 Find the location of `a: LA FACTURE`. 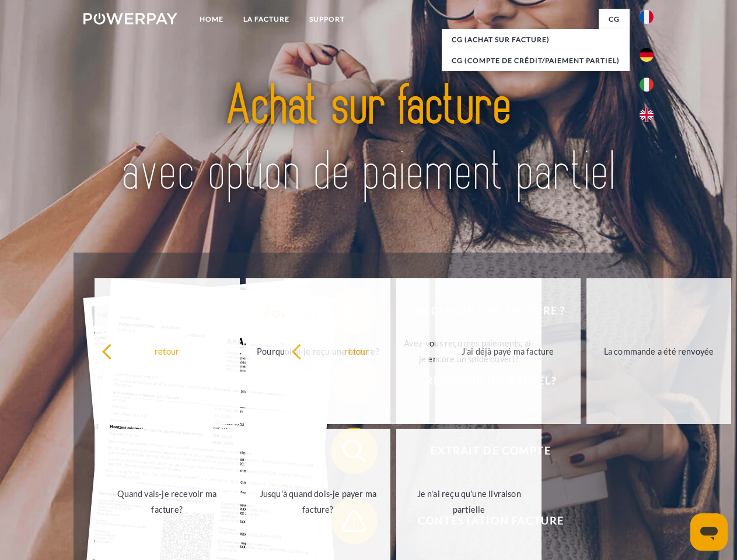

a: LA FACTURE is located at coordinates (267, 19).